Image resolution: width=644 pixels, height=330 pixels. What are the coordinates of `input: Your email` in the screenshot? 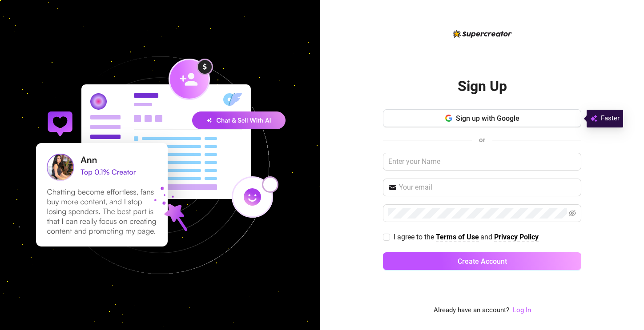 It's located at (487, 188).